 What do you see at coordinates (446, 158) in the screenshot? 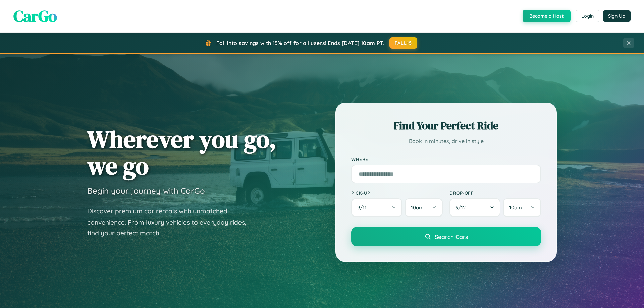
I see `label: Where` at bounding box center [446, 158].